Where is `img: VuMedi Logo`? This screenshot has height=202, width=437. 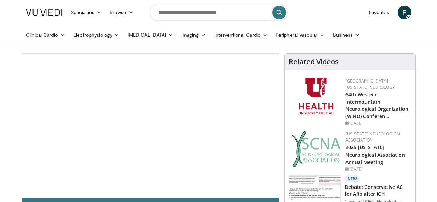
img: VuMedi Logo is located at coordinates (44, 12).